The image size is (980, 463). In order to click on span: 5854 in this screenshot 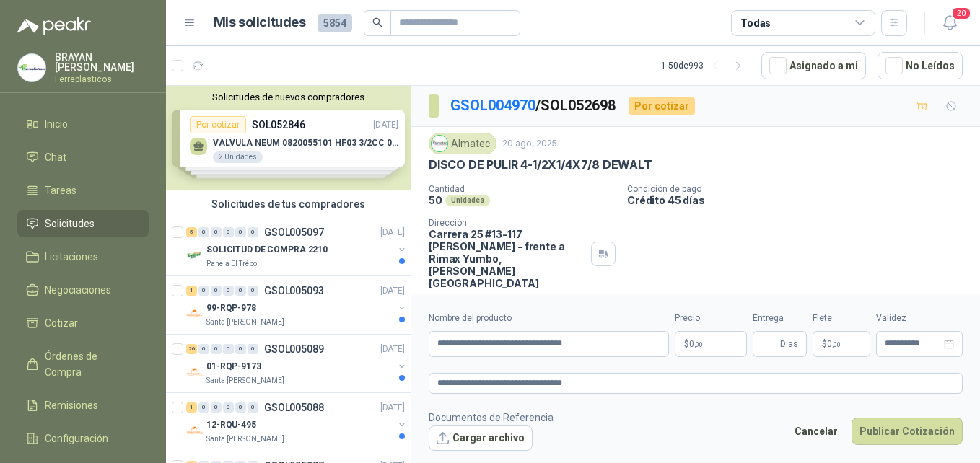, I will do `click(334, 23)`.